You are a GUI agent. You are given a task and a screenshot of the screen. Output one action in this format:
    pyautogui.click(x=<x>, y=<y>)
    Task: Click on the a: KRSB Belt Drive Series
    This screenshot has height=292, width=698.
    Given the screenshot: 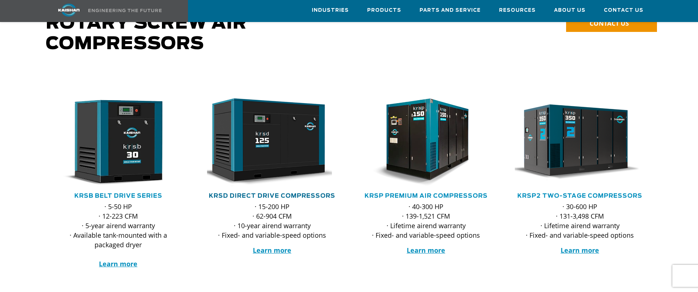 What is the action you would take?
    pyautogui.click(x=118, y=196)
    